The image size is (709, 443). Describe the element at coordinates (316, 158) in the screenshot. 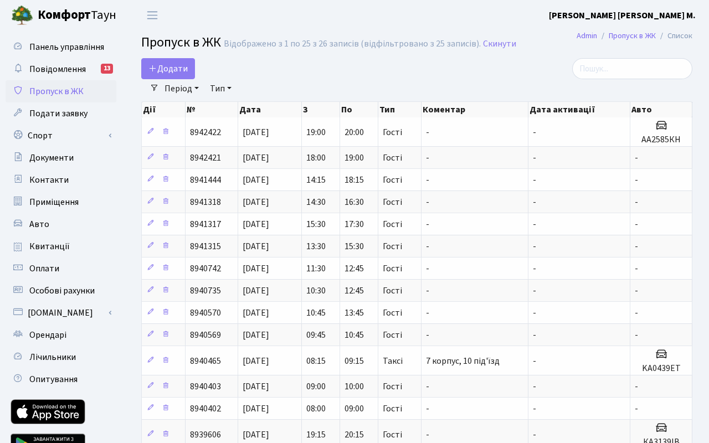

I see `span: 18:00` at that location.